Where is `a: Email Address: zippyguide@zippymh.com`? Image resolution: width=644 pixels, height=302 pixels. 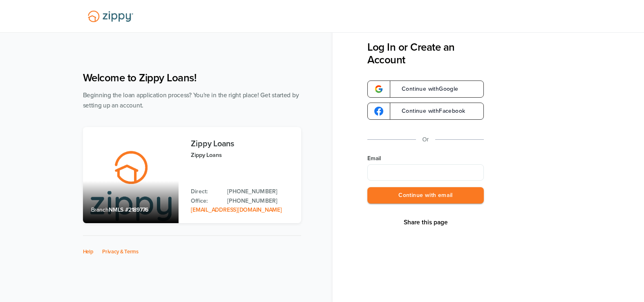
a: Email Address: zippyguide@zippymh.com is located at coordinates (236, 210).